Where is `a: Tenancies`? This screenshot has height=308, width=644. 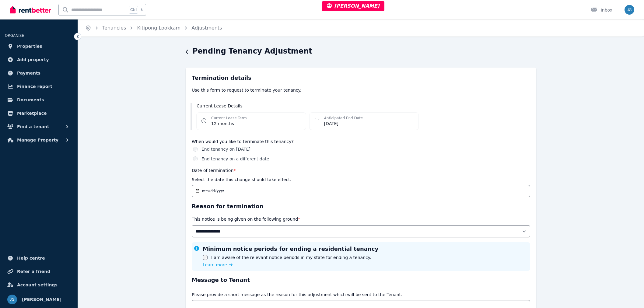 a: Tenancies is located at coordinates (114, 28).